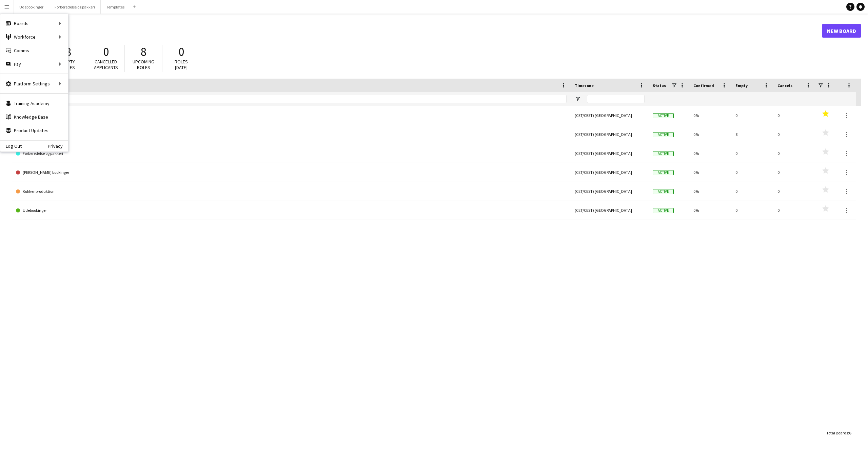 Image resolution: width=868 pixels, height=450 pixels. I want to click on span: Timezone, so click(584, 86).